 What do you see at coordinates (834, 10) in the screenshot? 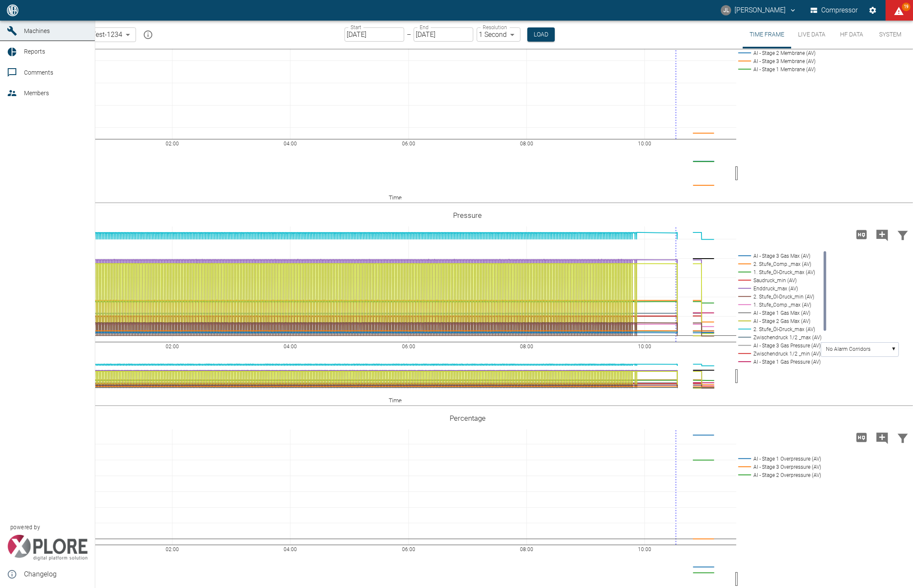
I see `button: Compressor` at bounding box center [834, 10].